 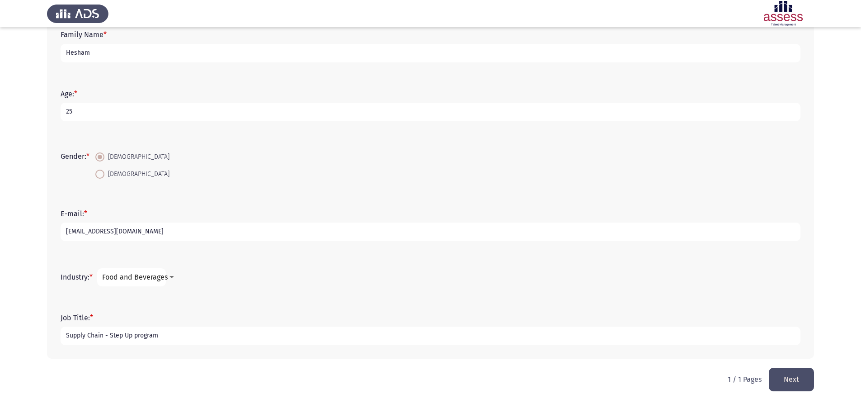 I want to click on p: 1 / 1 Pages, so click(x=745, y=379).